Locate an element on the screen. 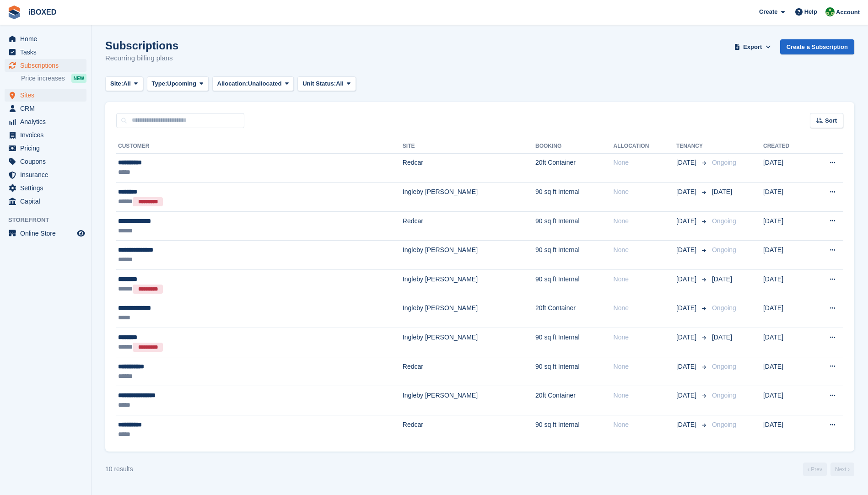 This screenshot has height=495, width=868. span: Account is located at coordinates (848, 12).